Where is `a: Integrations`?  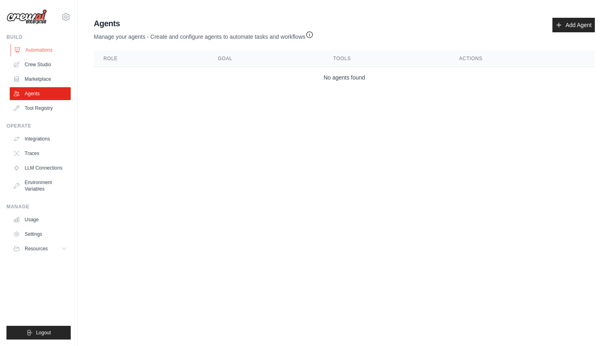 a: Integrations is located at coordinates (40, 139).